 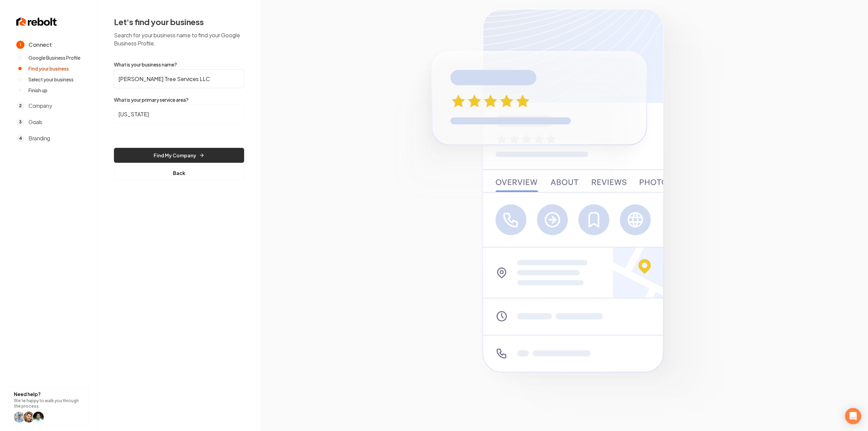 What do you see at coordinates (20, 45) in the screenshot?
I see `span: 1` at bounding box center [20, 45].